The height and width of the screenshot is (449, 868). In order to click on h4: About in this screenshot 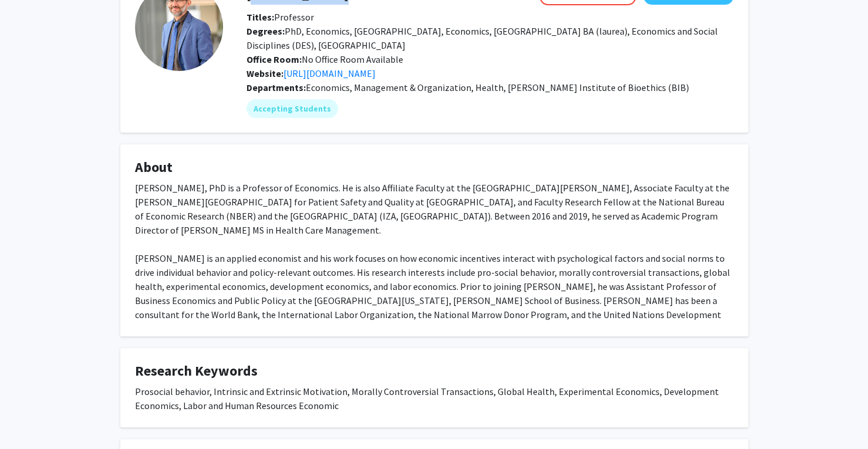, I will do `click(434, 167)`.